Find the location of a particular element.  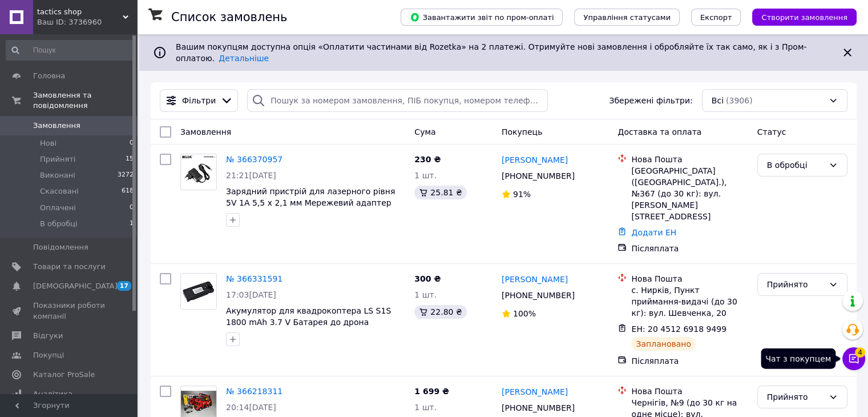

span: Завантажити звіт по пром-оплаті is located at coordinates (482, 17).